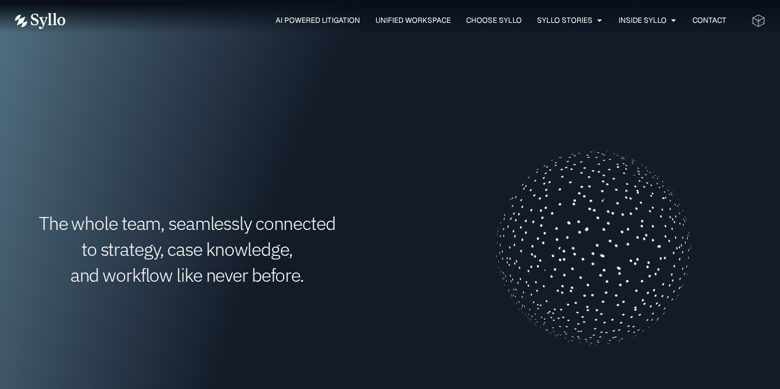 The height and width of the screenshot is (389, 780). What do you see at coordinates (494, 20) in the screenshot?
I see `span: Choose Syllo` at bounding box center [494, 20].